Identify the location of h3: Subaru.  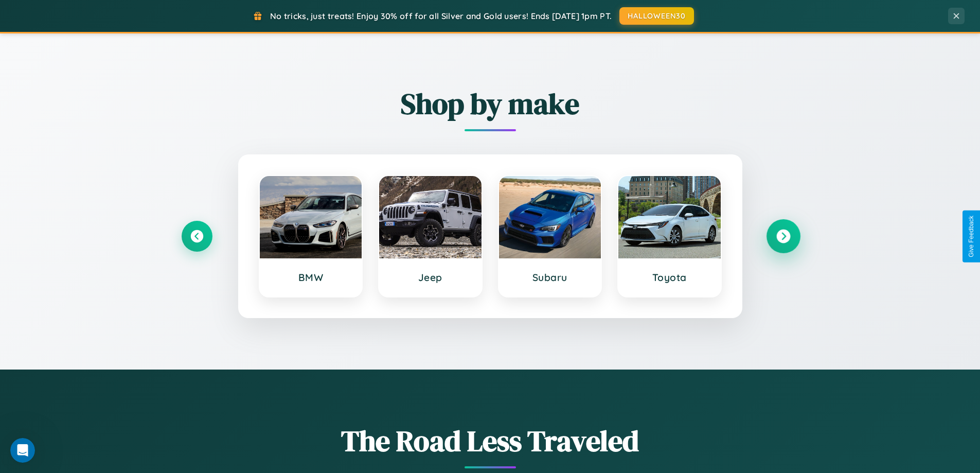
(550, 277).